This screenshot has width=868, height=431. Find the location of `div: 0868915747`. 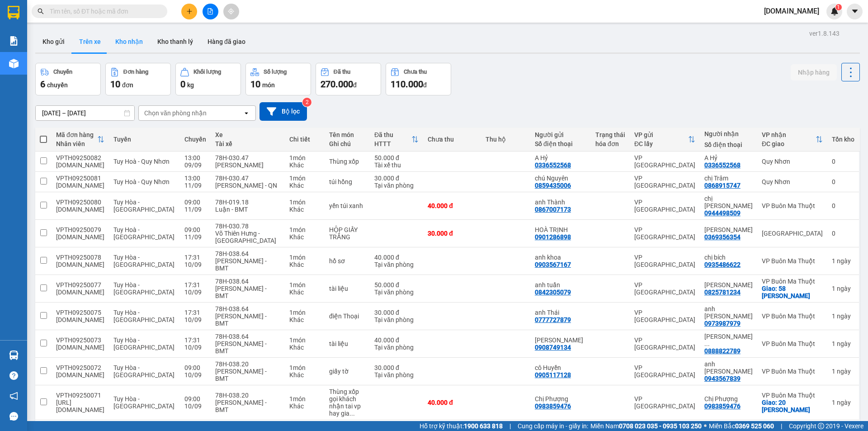

div: 0868915747 is located at coordinates (723, 186).